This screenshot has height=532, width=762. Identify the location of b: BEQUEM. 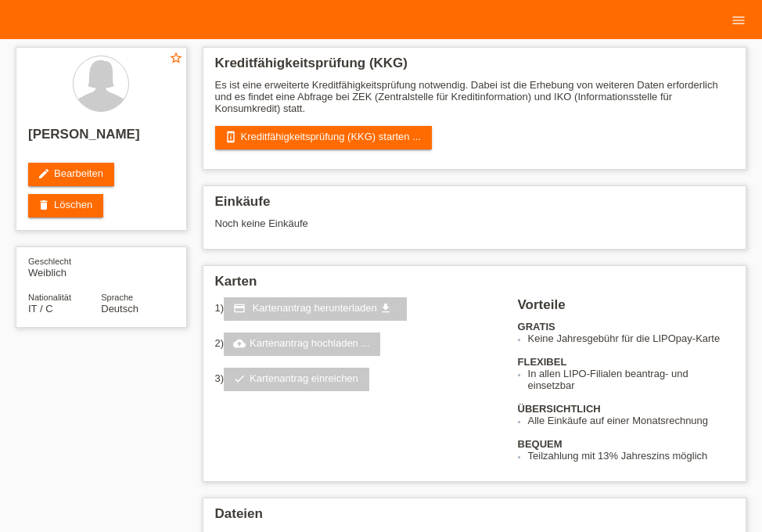
(540, 443).